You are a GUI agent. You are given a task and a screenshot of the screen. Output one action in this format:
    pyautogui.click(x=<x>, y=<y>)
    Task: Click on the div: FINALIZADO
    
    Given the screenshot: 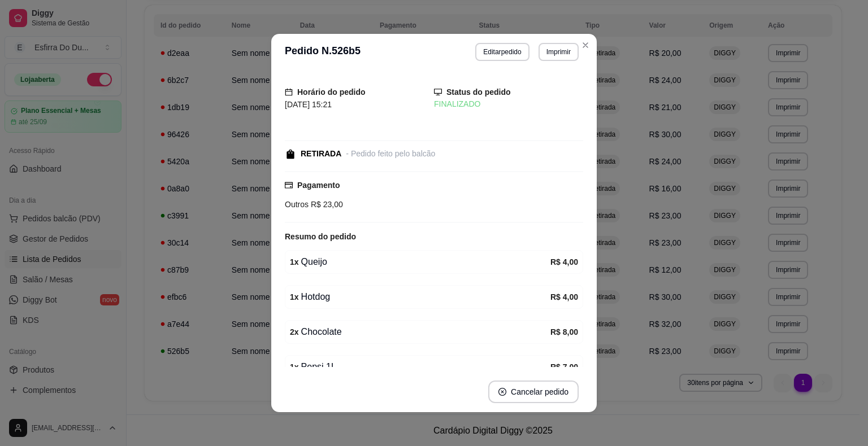 What is the action you would take?
    pyautogui.click(x=508, y=104)
    